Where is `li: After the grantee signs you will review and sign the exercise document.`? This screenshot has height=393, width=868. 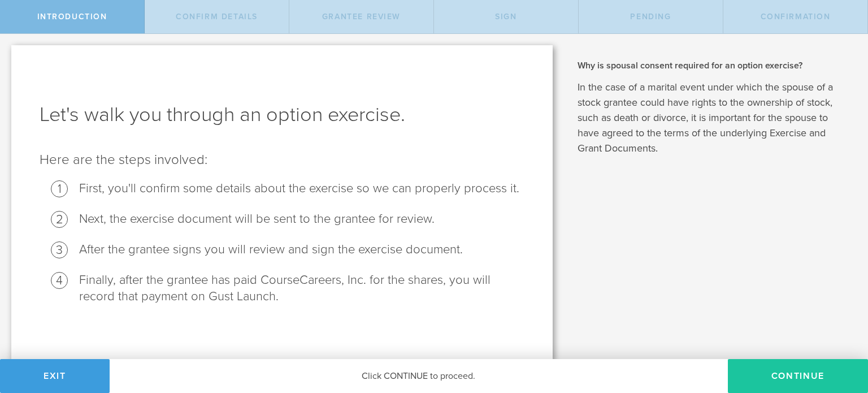
li: After the grantee signs you will review and sign the exercise document. is located at coordinates (302, 249).